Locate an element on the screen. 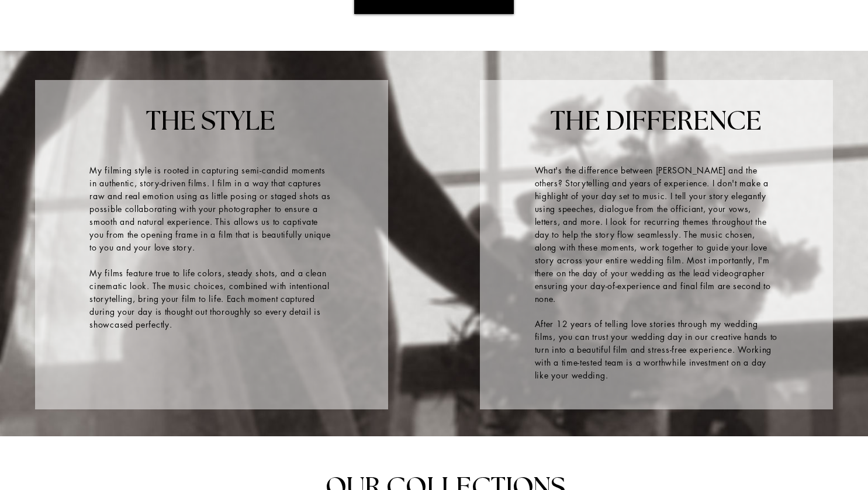 This screenshot has height=490, width=868. span: After 12 years of telling love stories through my wedding films, you can trust your wedding day i... is located at coordinates (656, 349).